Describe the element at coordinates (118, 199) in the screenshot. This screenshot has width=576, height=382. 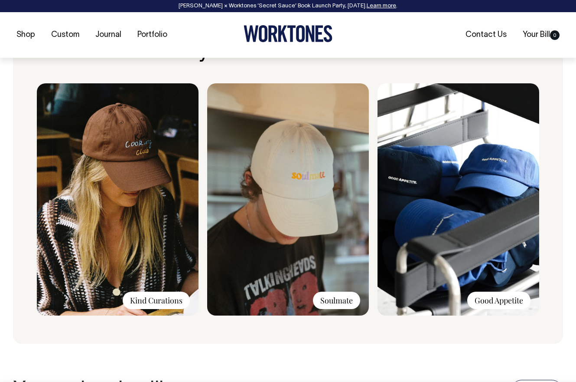
I see `img: KCC.jpg` at that location.